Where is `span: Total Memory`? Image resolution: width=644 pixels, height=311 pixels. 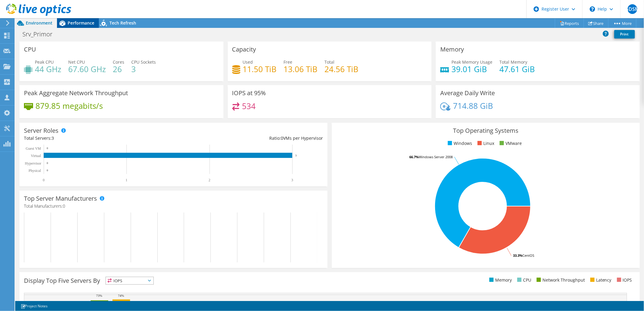 span: Total Memory is located at coordinates (513, 62).